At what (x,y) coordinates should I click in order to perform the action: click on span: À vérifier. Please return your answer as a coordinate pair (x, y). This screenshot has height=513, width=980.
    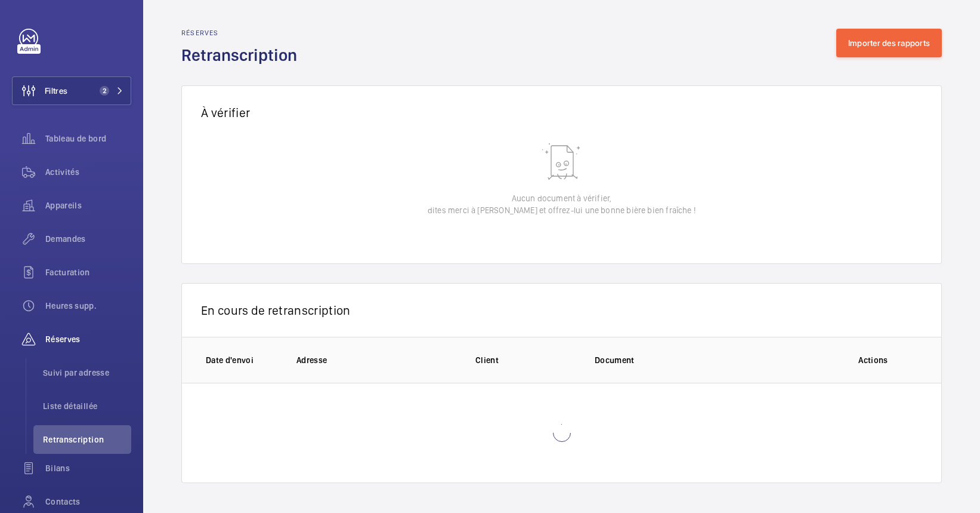
    Looking at the image, I should click on (226, 112).